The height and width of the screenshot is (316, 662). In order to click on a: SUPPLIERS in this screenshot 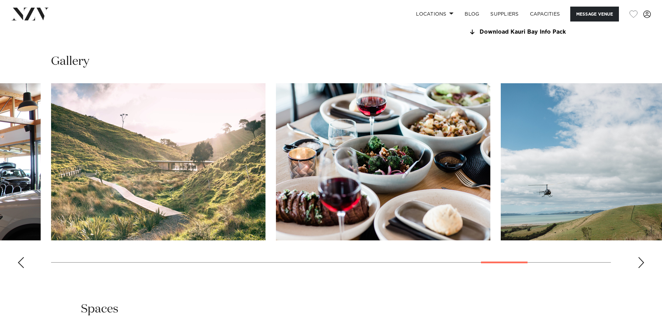, I will do `click(504, 14)`.